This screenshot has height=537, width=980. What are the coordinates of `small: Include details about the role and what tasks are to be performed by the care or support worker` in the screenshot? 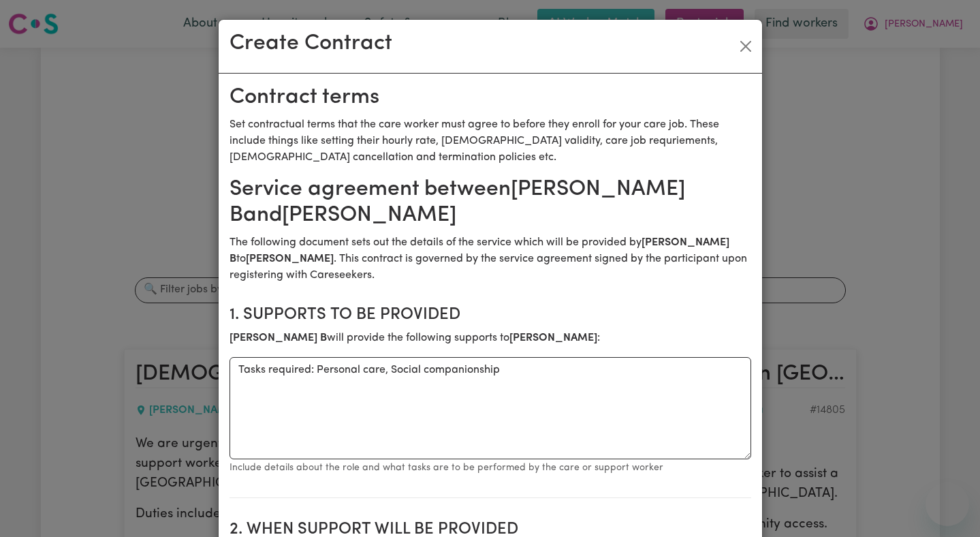 It's located at (446, 467).